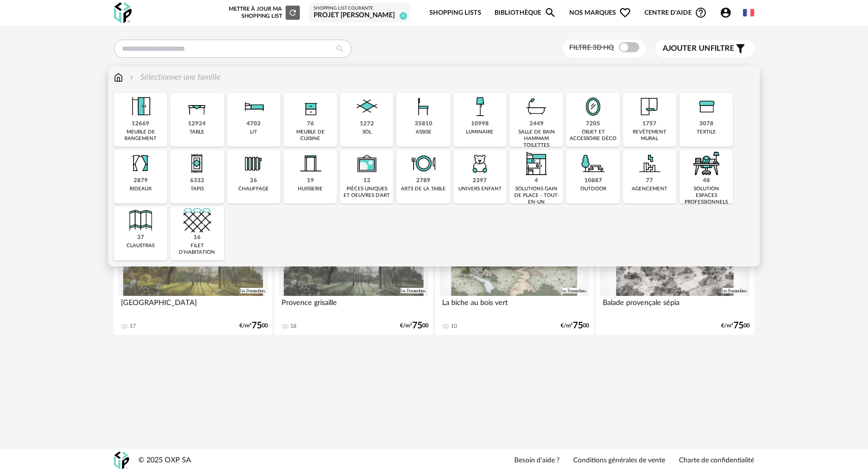  Describe the element at coordinates (141, 238) in the screenshot. I see `div: 37` at that location.